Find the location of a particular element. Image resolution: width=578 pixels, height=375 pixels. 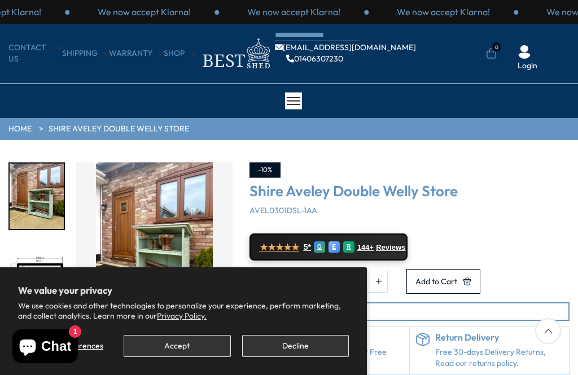

a: 0 is located at coordinates (491, 54).